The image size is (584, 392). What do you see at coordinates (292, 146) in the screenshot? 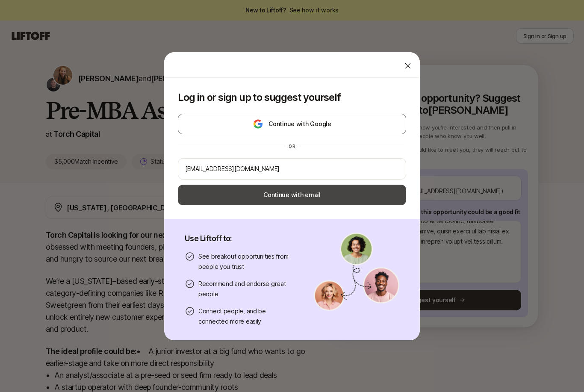
I see `div: or` at bounding box center [292, 146].